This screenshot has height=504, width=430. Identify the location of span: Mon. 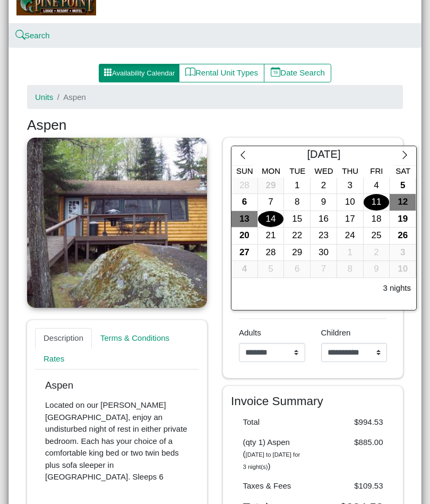
(271, 170).